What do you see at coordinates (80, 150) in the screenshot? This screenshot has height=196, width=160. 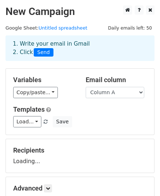 I see `h5: Recipients` at bounding box center [80, 150].